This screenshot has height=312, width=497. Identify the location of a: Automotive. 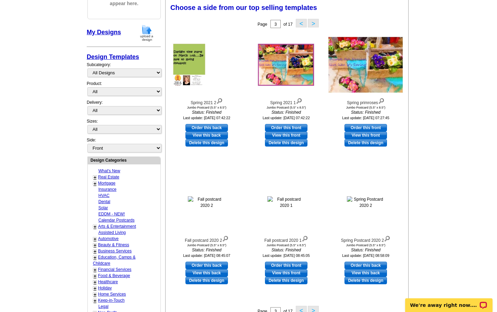
(108, 239).